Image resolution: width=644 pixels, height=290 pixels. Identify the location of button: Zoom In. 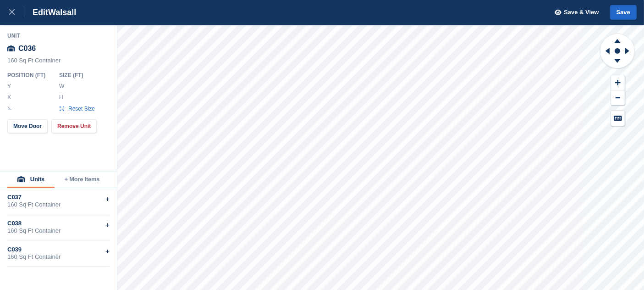
(618, 83).